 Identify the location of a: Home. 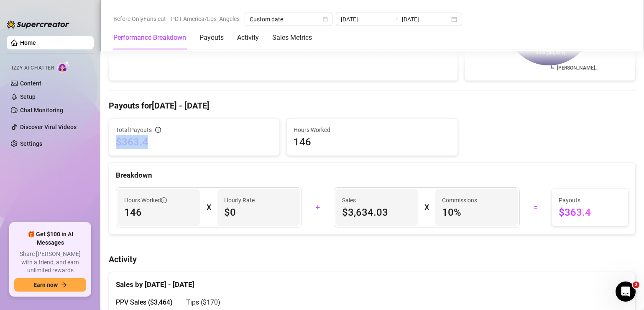
(28, 43).